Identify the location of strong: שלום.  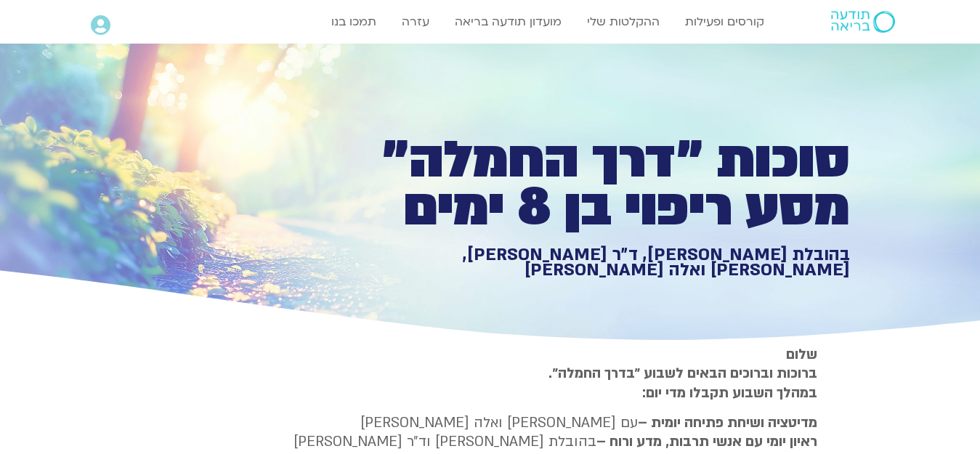
(801, 354).